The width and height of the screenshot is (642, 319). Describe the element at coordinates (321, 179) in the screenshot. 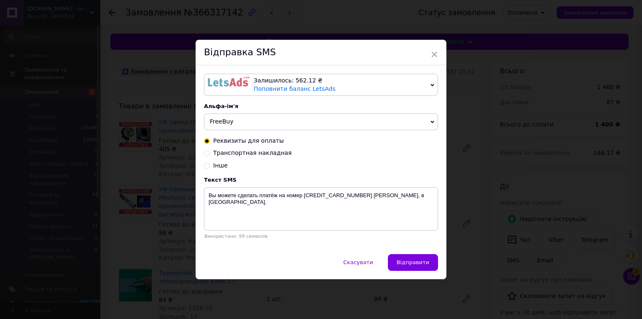

I see `div: Текст SMS` at that location.